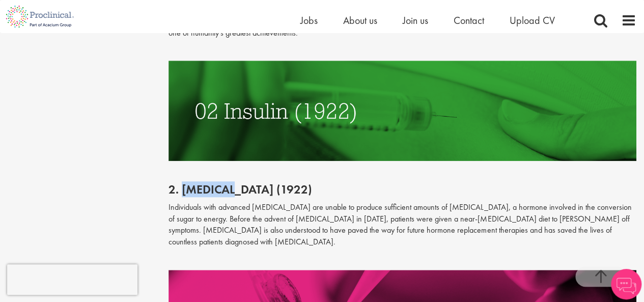 This screenshot has height=302, width=644. What do you see at coordinates (402, 110) in the screenshot?
I see `img: INSULIN (1922)` at bounding box center [402, 110].